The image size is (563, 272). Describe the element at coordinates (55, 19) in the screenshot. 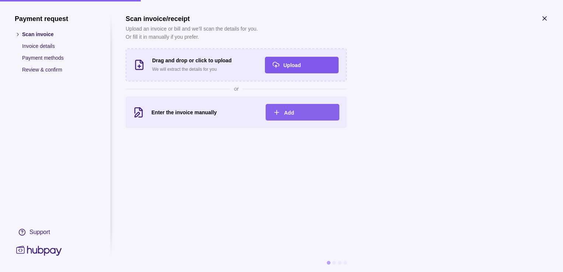

I see `h1: Payment request` at that location.